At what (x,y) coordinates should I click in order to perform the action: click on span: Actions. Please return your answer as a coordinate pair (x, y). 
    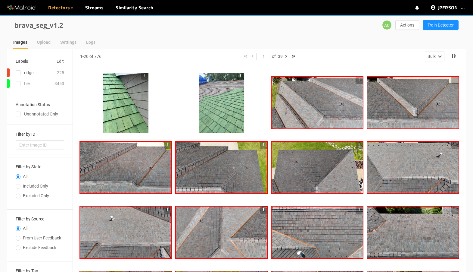
    Looking at the image, I should click on (407, 25).